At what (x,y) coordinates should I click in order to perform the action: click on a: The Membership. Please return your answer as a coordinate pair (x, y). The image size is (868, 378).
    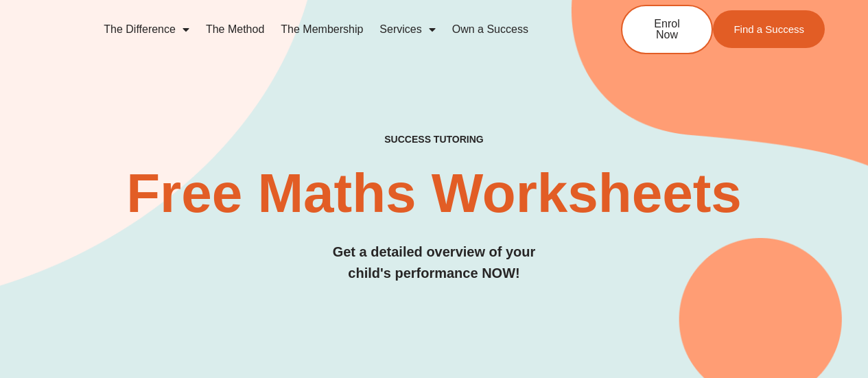
    Looking at the image, I should click on (322, 29).